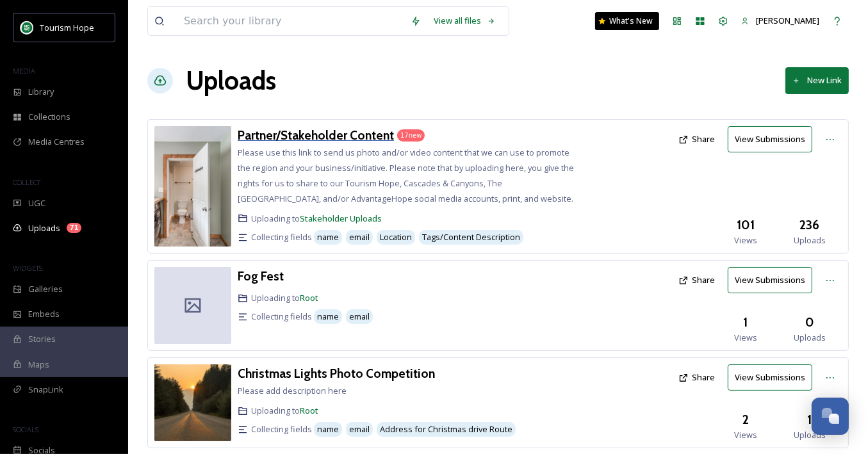 This screenshot has width=868, height=454. Describe the element at coordinates (817, 80) in the screenshot. I see `button: New Link` at that location.